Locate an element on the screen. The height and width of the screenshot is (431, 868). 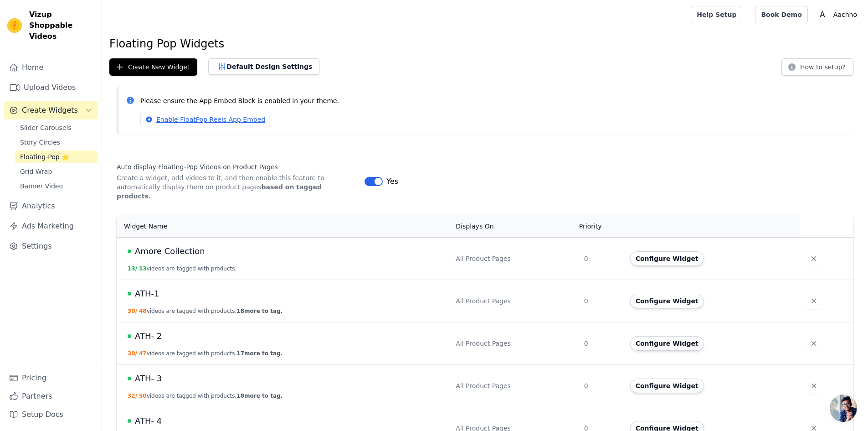
span: Vizup Shoppable Videos is located at coordinates (61, 25).